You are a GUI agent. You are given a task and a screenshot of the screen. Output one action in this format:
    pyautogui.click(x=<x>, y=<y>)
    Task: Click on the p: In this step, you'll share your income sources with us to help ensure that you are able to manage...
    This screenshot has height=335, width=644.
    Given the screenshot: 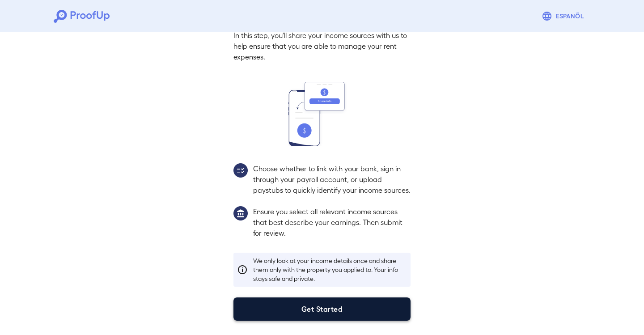 What is the action you would take?
    pyautogui.click(x=322, y=46)
    